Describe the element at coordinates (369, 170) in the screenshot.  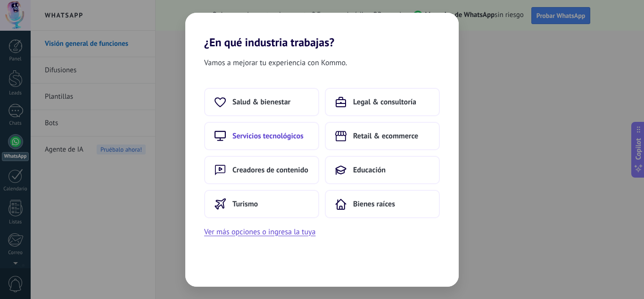
I see `span: Educación` at that location.